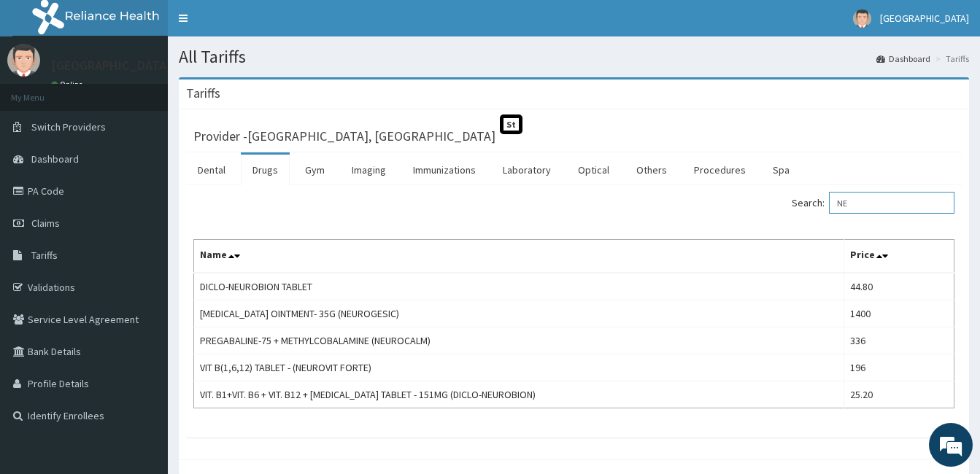 This screenshot has width=980, height=474. Describe the element at coordinates (68, 85) in the screenshot. I see `a: Online` at that location.